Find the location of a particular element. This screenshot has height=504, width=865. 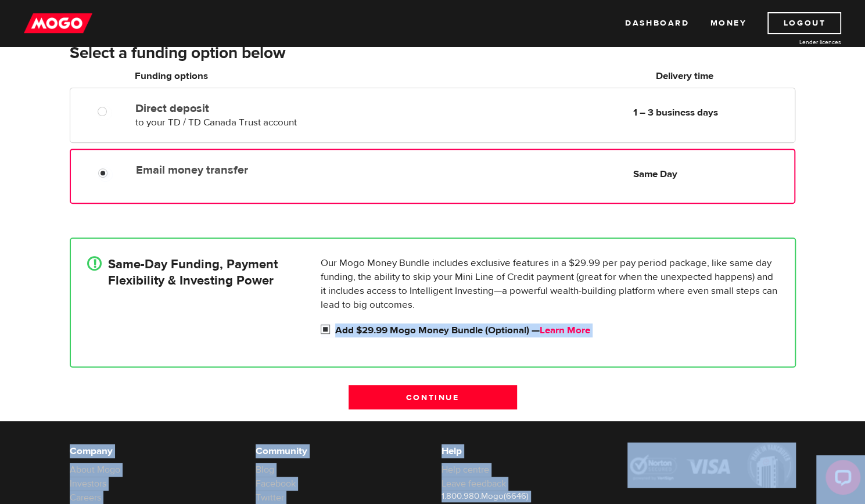

input: Continue is located at coordinates (433, 397).